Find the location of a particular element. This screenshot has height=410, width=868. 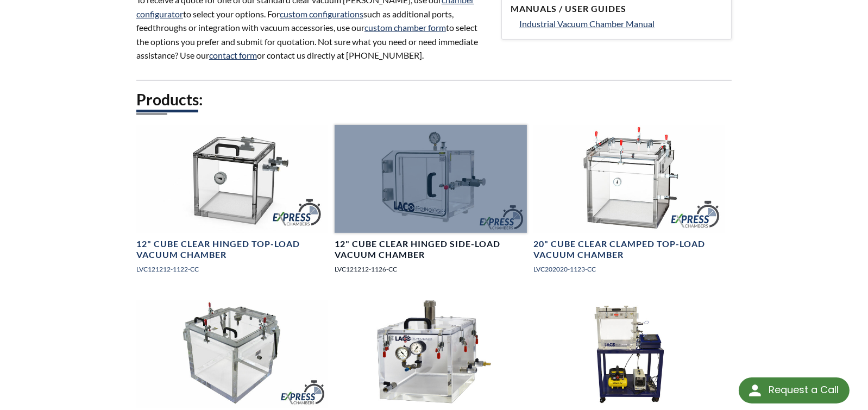

img: round button is located at coordinates (755, 390).